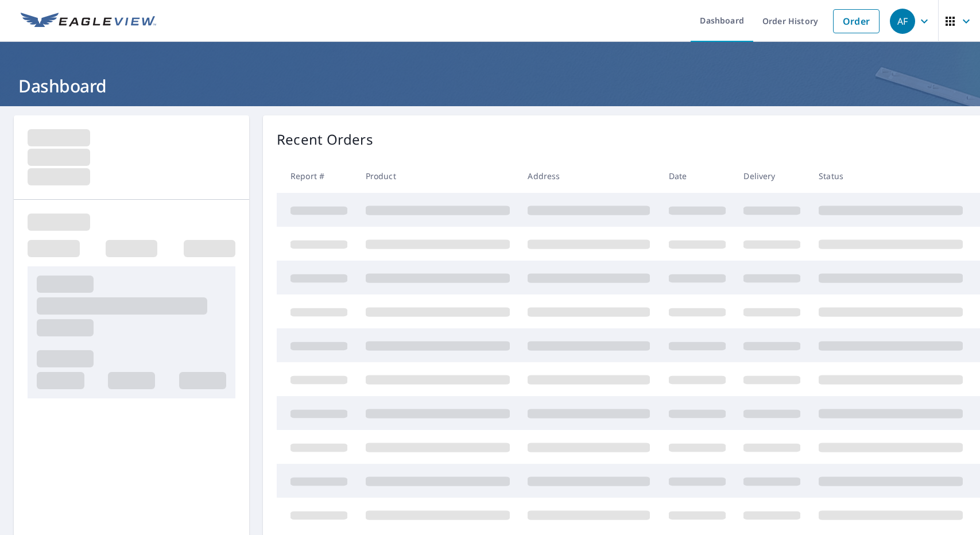 The image size is (980, 535). I want to click on a: Order, so click(856, 21).